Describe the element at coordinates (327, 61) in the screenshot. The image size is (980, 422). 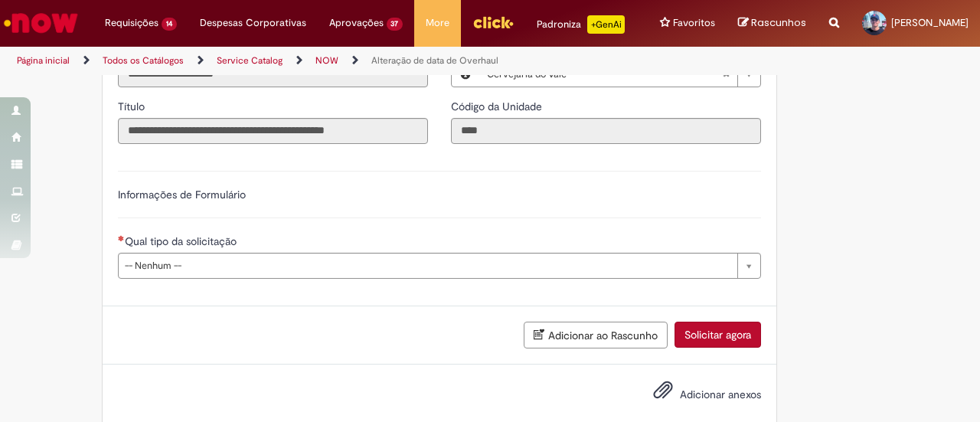
I see `a: NOW` at that location.